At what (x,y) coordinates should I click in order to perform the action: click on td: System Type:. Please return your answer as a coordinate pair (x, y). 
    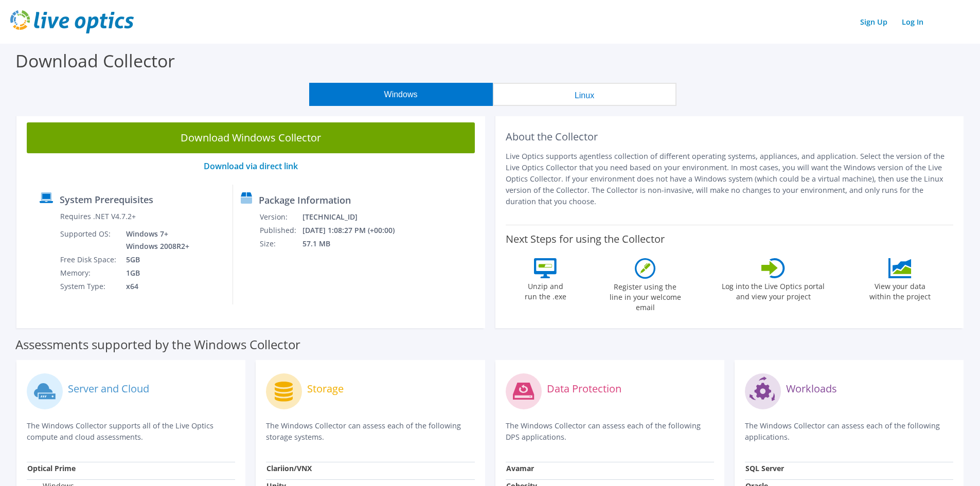
    Looking at the image, I should click on (89, 286).